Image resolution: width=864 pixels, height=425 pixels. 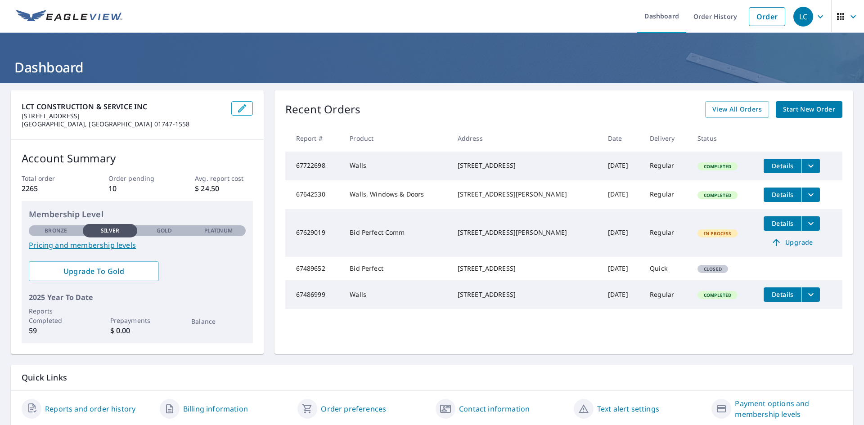 What do you see at coordinates (218, 231) in the screenshot?
I see `p: Platinum` at bounding box center [218, 231].